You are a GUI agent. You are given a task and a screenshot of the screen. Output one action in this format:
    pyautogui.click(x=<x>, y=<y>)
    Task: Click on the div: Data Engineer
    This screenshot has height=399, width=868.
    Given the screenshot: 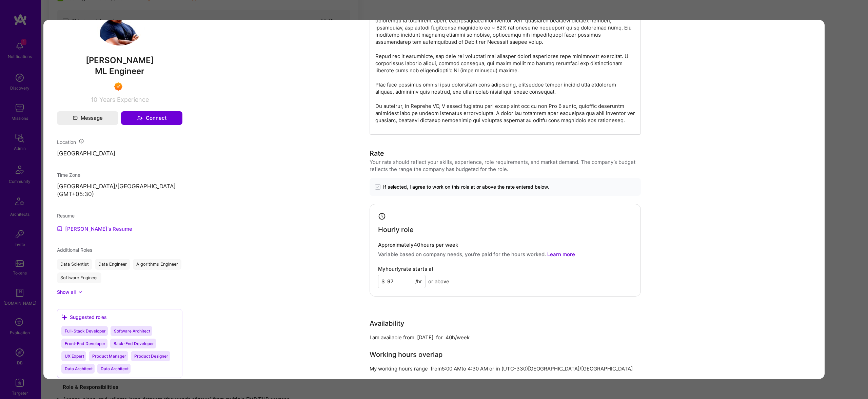 What is the action you would take?
    pyautogui.click(x=113, y=264)
    